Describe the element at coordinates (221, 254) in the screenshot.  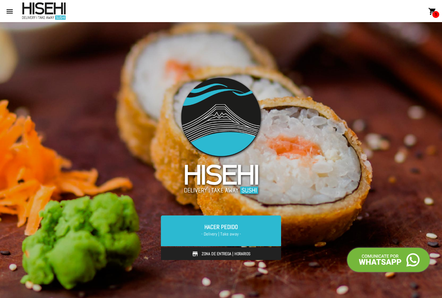
I see `a: Zona de Entrega | Horarios` at that location.